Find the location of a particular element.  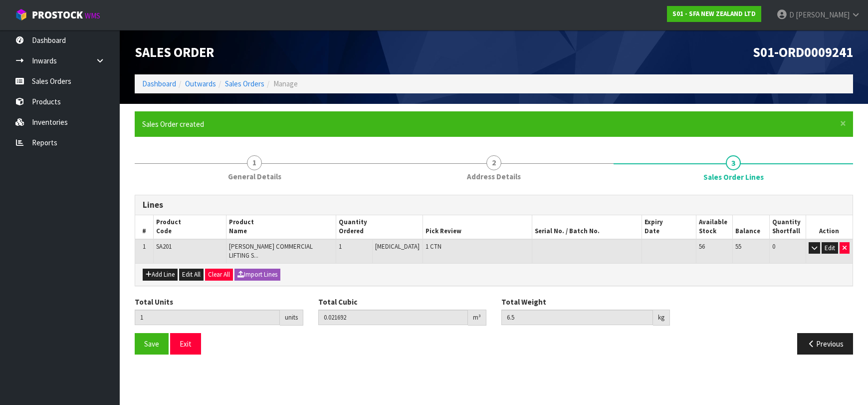

span: Address Details is located at coordinates (494, 177).